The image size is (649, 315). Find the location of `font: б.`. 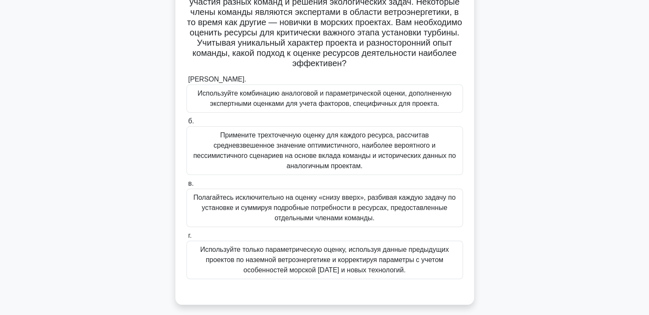

font: б. is located at coordinates (191, 121).